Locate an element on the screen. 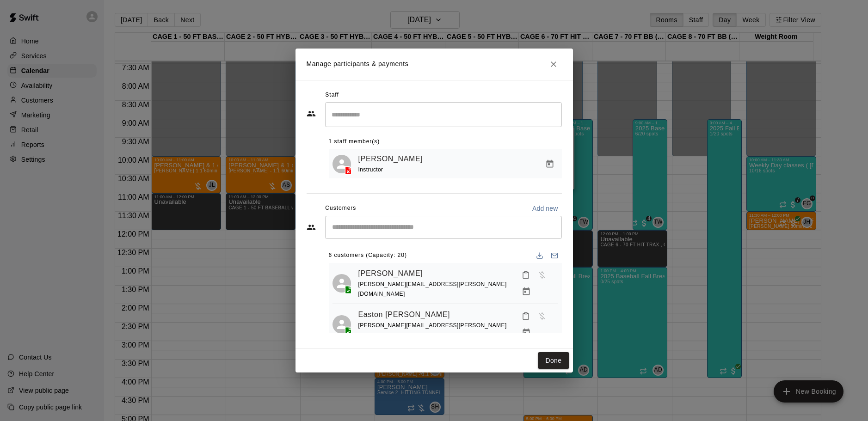  button: Download list is located at coordinates (539, 255).